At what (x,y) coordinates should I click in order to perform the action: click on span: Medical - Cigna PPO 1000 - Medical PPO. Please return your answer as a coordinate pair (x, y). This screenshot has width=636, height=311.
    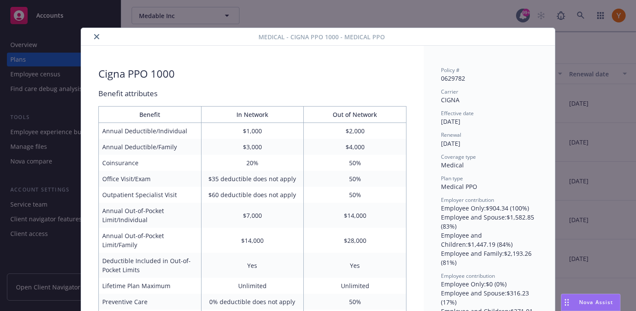
    Looking at the image, I should click on (322, 37).